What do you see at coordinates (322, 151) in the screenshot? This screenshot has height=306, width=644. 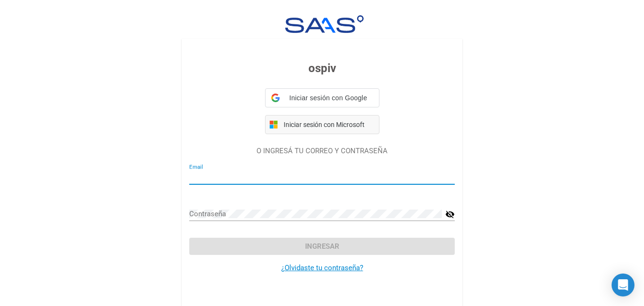 I see `p: O INGRESÁ TU CORREO Y CONTRASEÑA` at bounding box center [322, 151].